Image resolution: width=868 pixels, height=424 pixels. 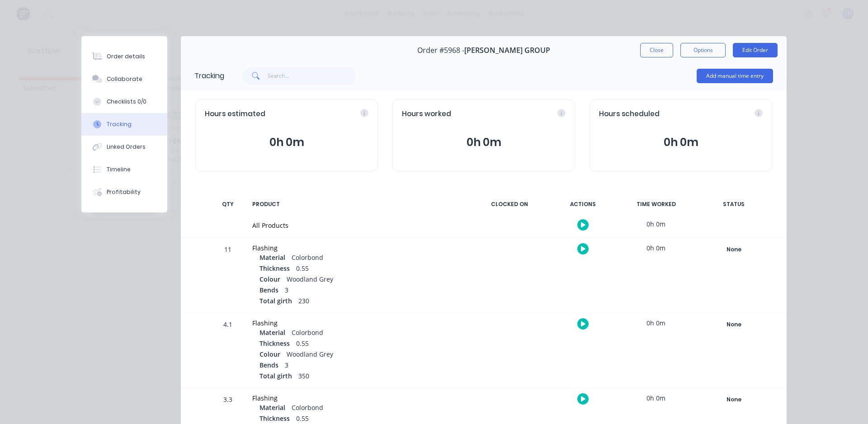 I want to click on button: Linked Orders, so click(x=124, y=147).